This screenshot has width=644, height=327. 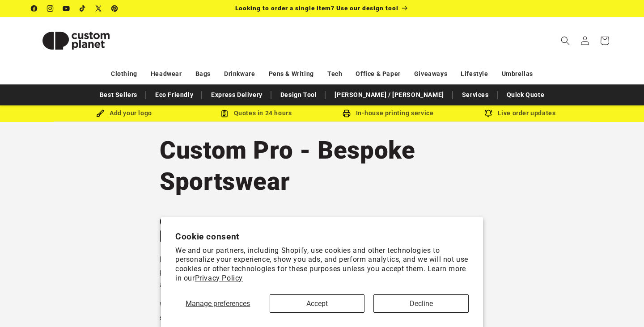 What do you see at coordinates (317, 8) in the screenshot?
I see `span: Looking to order a single item? Use our design tool` at bounding box center [317, 8].